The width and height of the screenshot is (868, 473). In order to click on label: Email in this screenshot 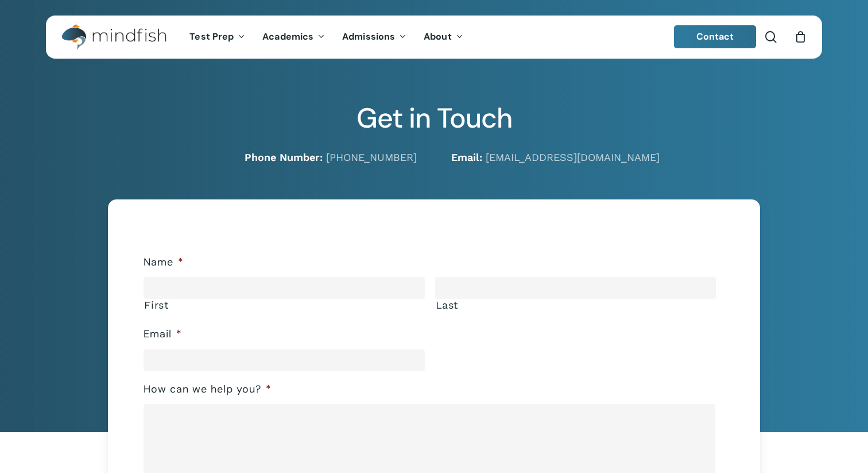, I will do `click(162, 334)`.